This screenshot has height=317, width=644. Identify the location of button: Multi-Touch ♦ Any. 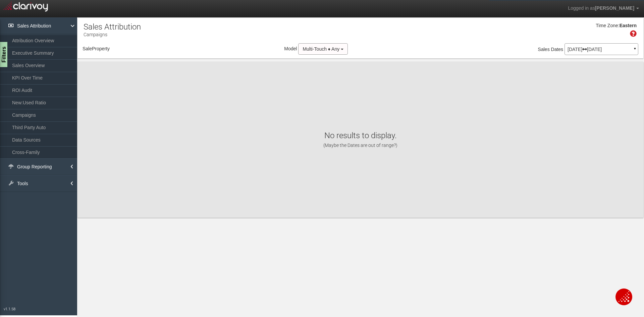
(323, 49).